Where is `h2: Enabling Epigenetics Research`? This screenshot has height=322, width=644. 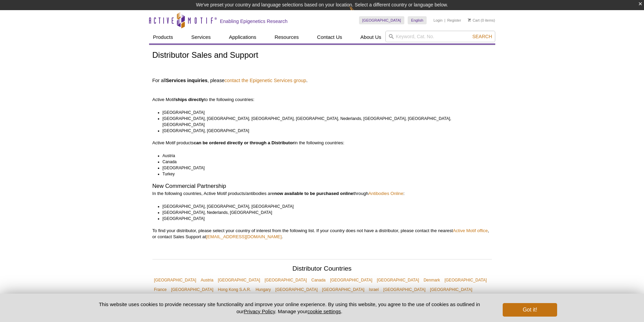
h2: Enabling Epigenetics Research is located at coordinates (254, 21).